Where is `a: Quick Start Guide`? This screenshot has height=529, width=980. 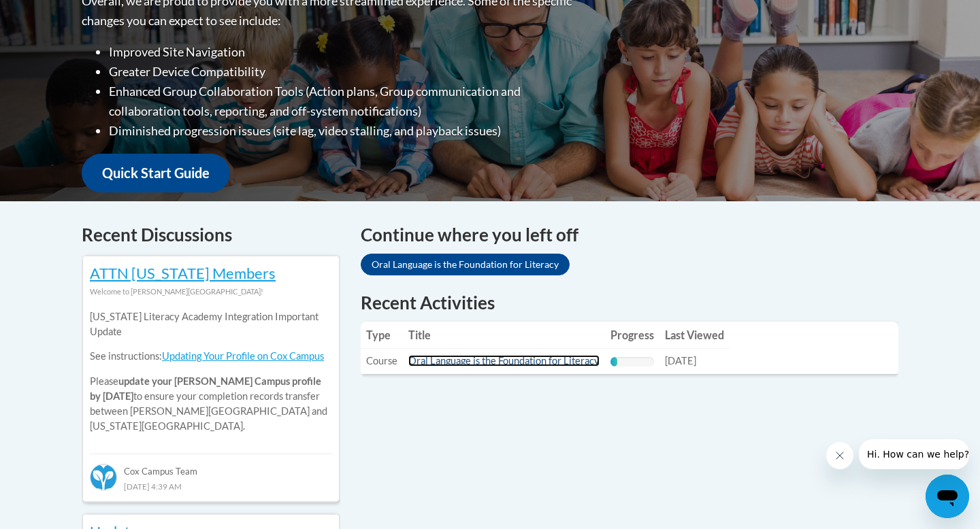 a: Quick Start Guide is located at coordinates (156, 173).